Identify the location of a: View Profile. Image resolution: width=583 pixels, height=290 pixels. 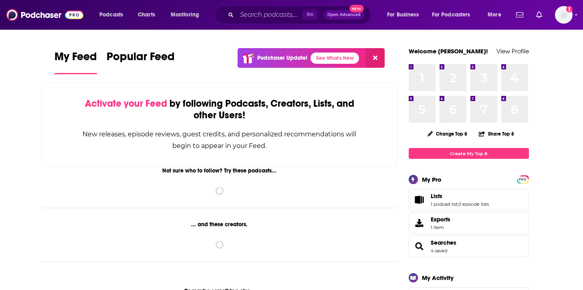
(513, 51).